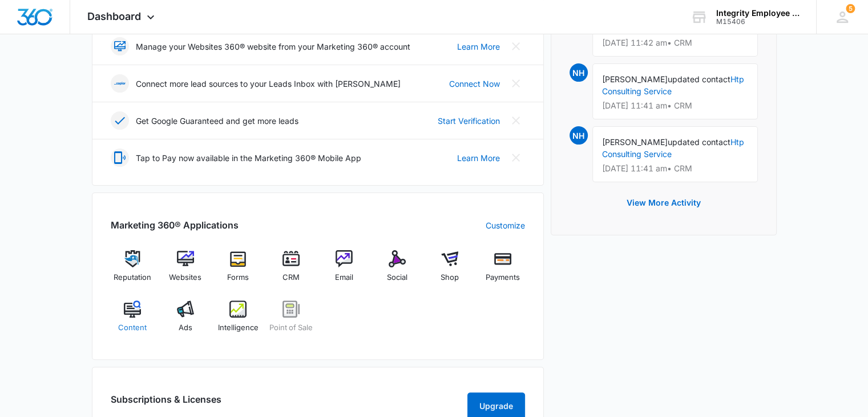  I want to click on h2: Marketing 360® Applications, so click(175, 226).